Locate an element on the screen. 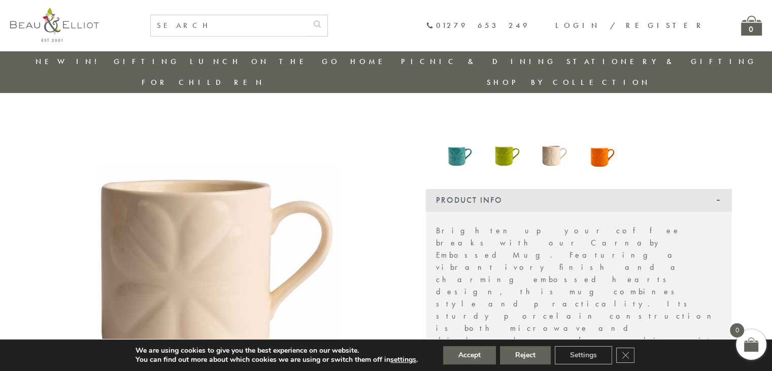 This screenshot has height=371, width=772. img: Carnaby Embossed Mug Orange is located at coordinates (602, 147).